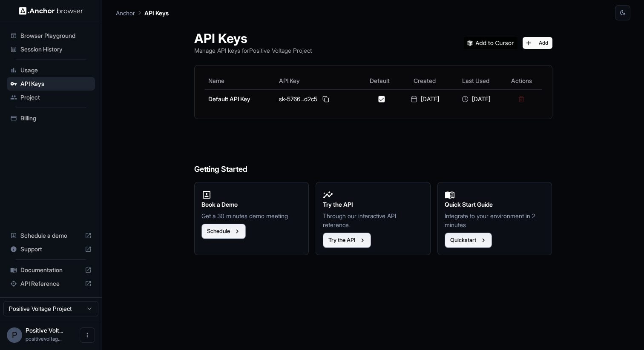 This screenshot has height=350, width=644. I want to click on img: Add anchorbrowser MCP server to Cursor, so click(490, 43).